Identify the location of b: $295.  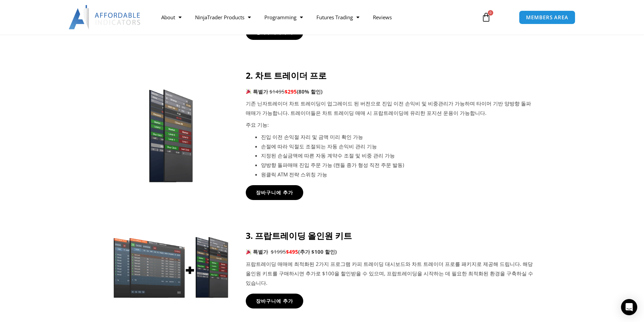
(291, 92).